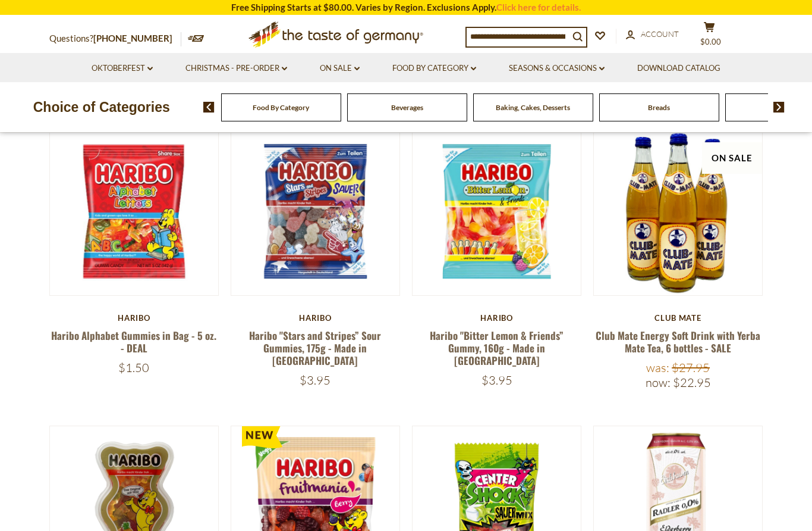 The height and width of the screenshot is (531, 812). Describe the element at coordinates (657, 367) in the screenshot. I see `label: Was:` at that location.